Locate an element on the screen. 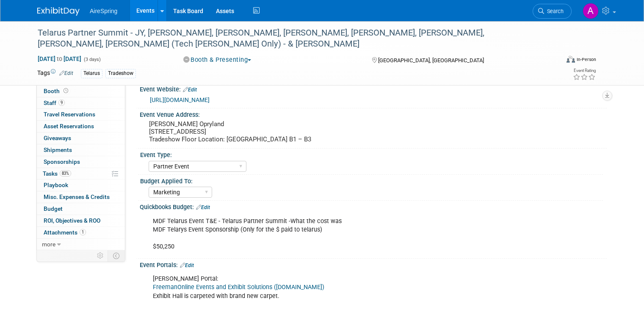 This screenshot has width=644, height=309. span: AireSpring is located at coordinates (103, 11).